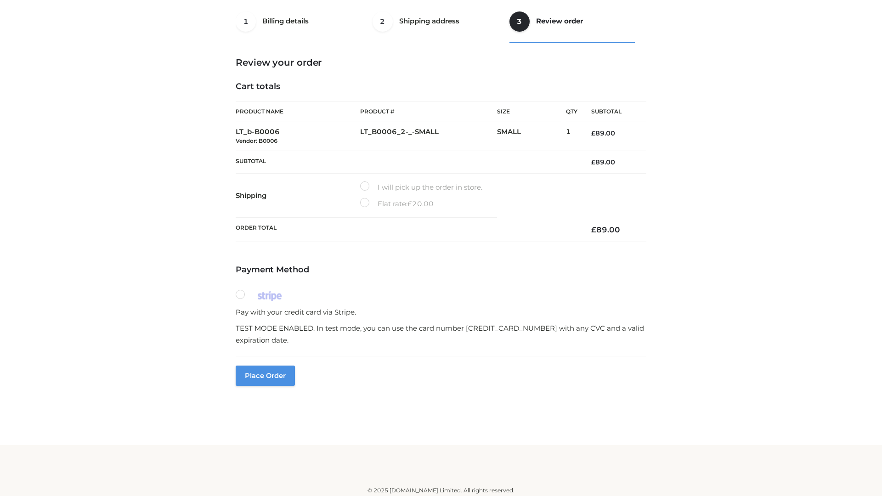 Image resolution: width=882 pixels, height=496 pixels. What do you see at coordinates (420, 203) in the screenshot?
I see `bdi: 20.00` at bounding box center [420, 203].